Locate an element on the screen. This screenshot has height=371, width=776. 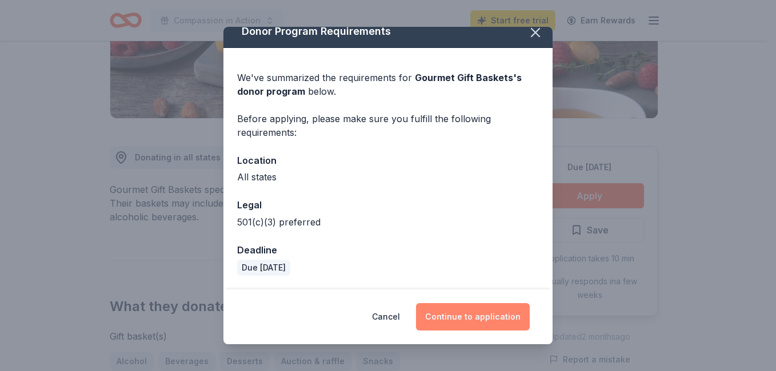
button: Continue to application is located at coordinates (473, 317).